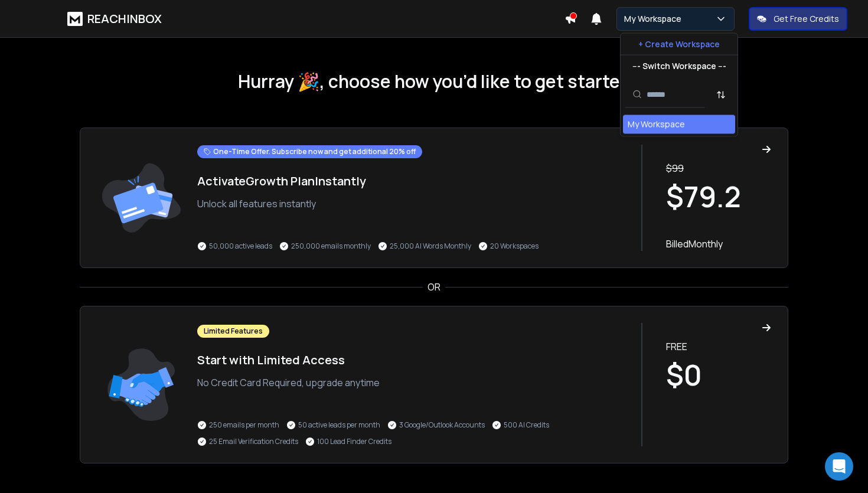 The height and width of the screenshot is (493, 868). I want to click on p: FREE, so click(718, 347).